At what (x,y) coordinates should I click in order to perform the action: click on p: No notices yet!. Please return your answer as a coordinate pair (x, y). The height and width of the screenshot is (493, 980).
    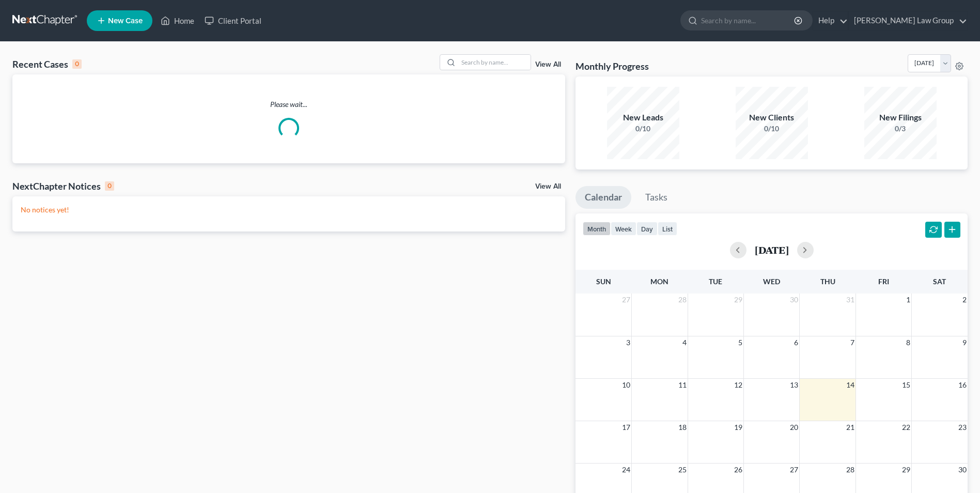
    Looking at the image, I should click on (288, 209).